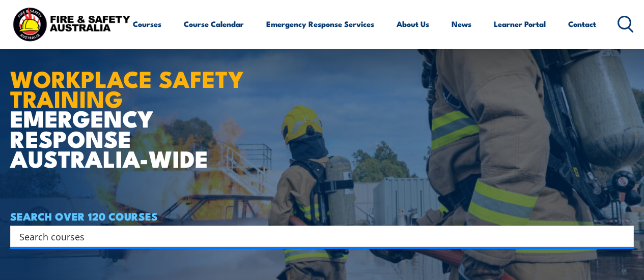  What do you see at coordinates (147, 24) in the screenshot?
I see `a: Courses` at bounding box center [147, 24].